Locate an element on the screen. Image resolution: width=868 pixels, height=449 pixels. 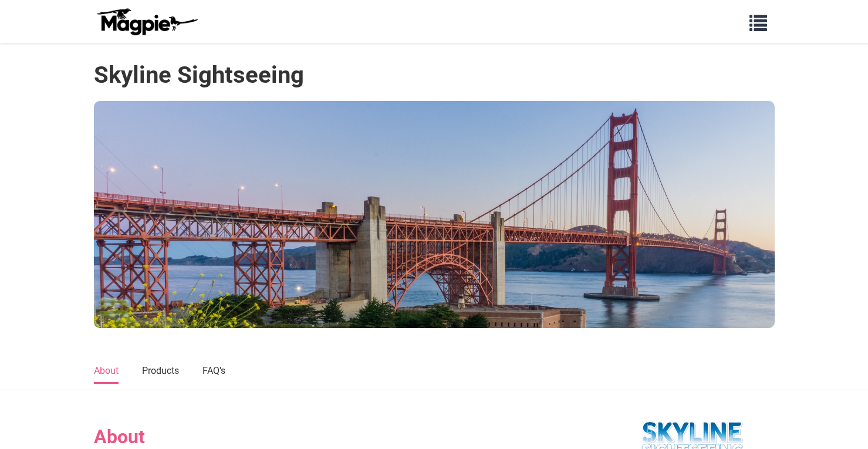
img: Skyline Sightseeing banner is located at coordinates (434, 214).